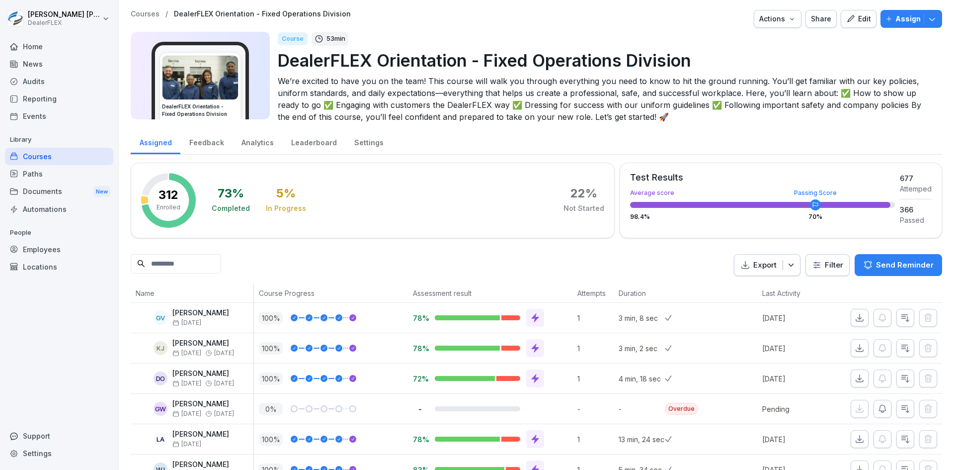 The image size is (954, 470). Describe the element at coordinates (606, 60) in the screenshot. I see `p: DealerFLEX Orientation - Fixed Operations Division` at that location.